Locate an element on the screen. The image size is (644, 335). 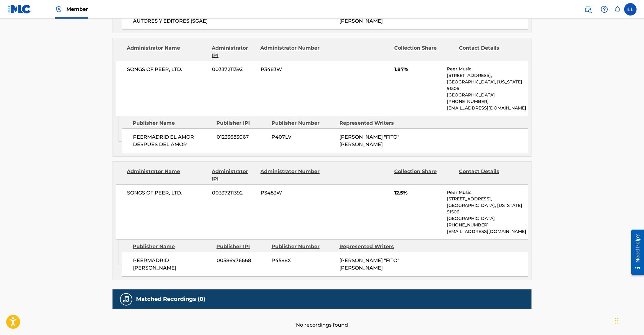
span: Member is located at coordinates (77, 9).